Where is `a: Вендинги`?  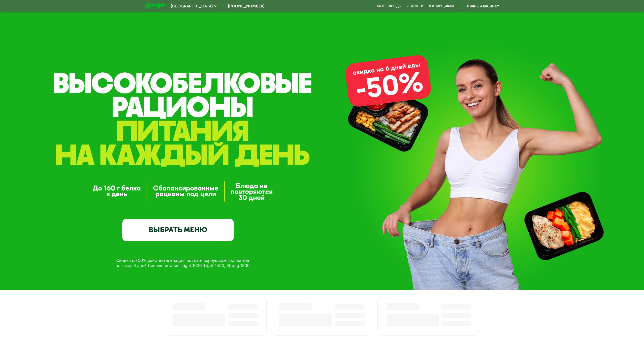
a: Вендинги is located at coordinates (415, 6).